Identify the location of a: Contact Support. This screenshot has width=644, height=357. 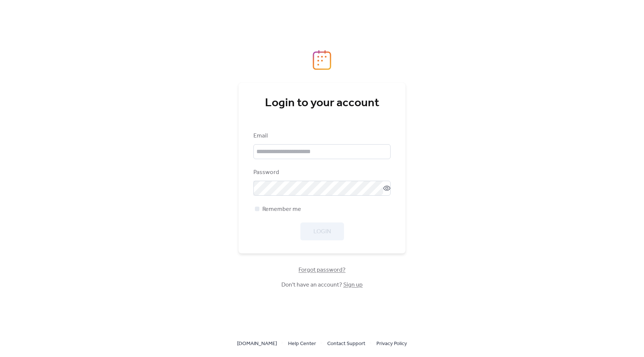
(346, 343).